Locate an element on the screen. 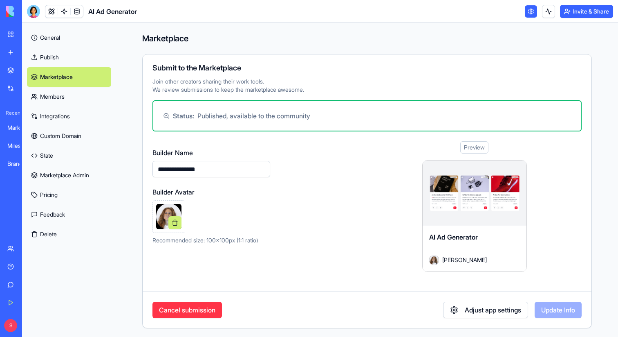 The height and width of the screenshot is (337, 618). label: Builder Name is located at coordinates (211, 153).